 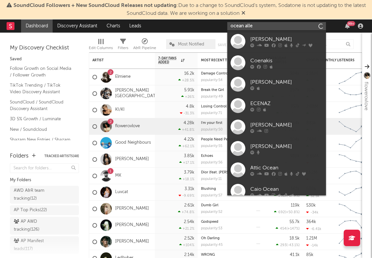 I want to click on input: Search for artists, so click(x=277, y=26).